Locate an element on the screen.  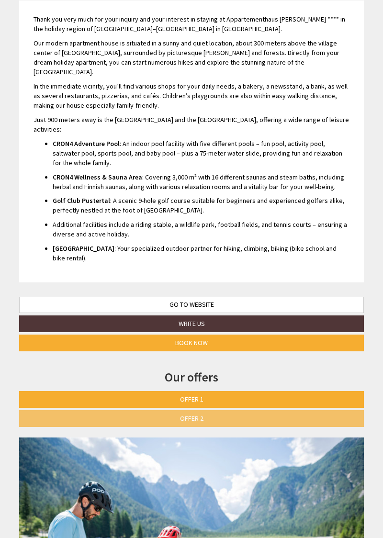
p: : An indoor pool facility with five different pools – fun pool, activity pool, saltwater pool, sp... is located at coordinates (201, 154).